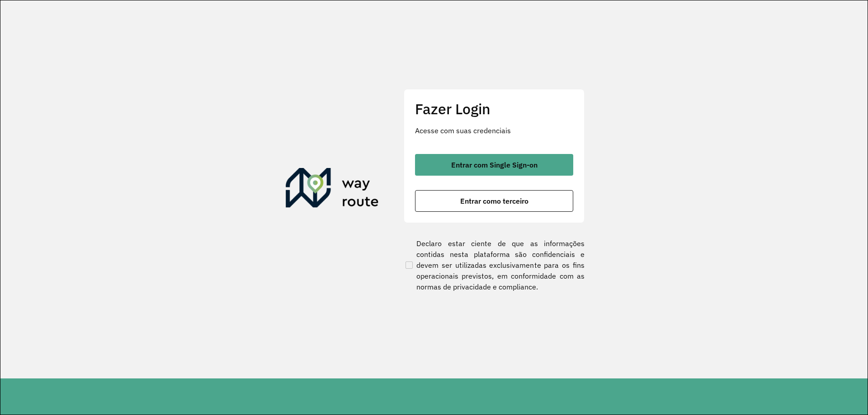 Image resolution: width=868 pixels, height=415 pixels. I want to click on span: Entrar como terceiro, so click(494, 201).